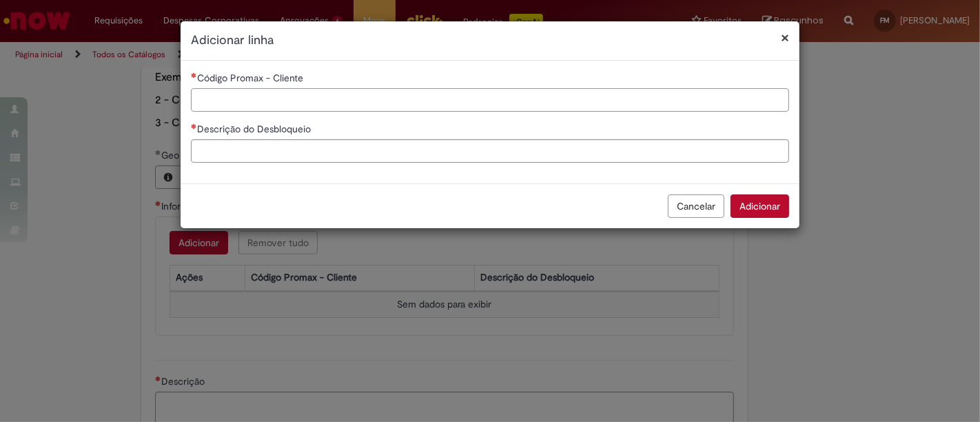 The width and height of the screenshot is (980, 422). Describe the element at coordinates (696, 206) in the screenshot. I see `button: Cancelar` at that location.